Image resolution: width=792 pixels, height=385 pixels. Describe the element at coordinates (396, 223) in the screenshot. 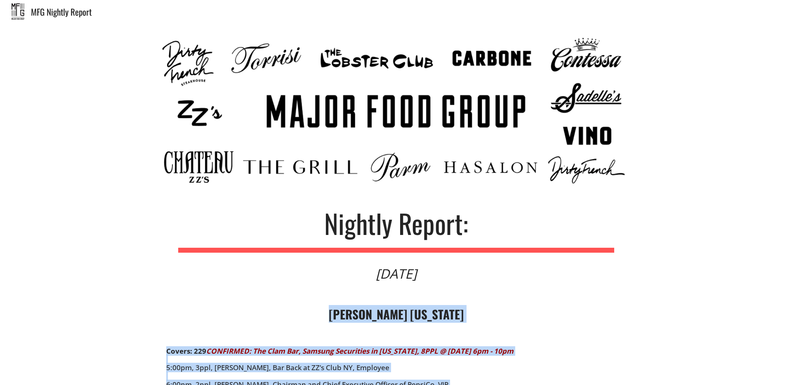

I see `div: Nightly Report:` at that location.